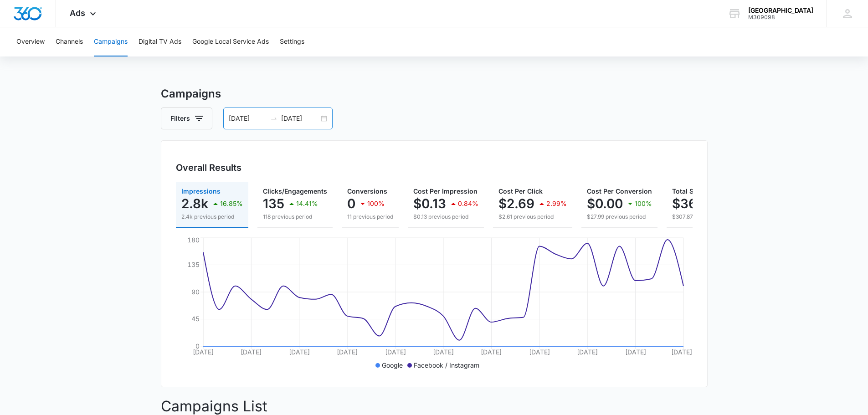  I want to click on p: 16.85%, so click(231, 204).